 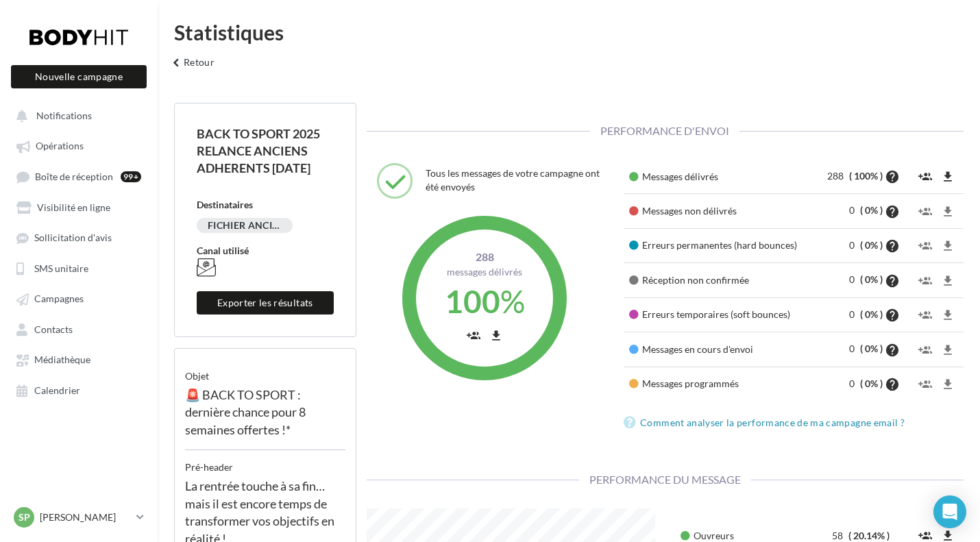 I want to click on span: ( 100% ), so click(x=866, y=175).